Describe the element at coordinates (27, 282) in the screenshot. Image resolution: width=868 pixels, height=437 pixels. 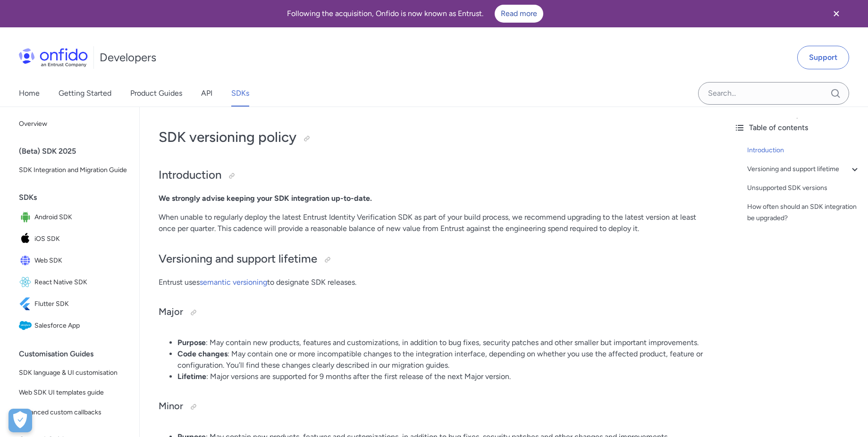
I see `img: IconReact Native SDK` at that location.